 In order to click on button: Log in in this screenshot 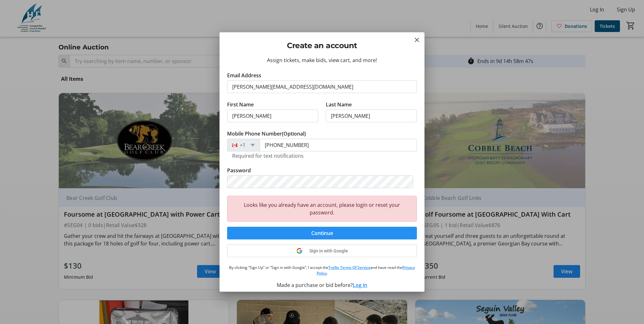, I will do `click(360, 285)`.